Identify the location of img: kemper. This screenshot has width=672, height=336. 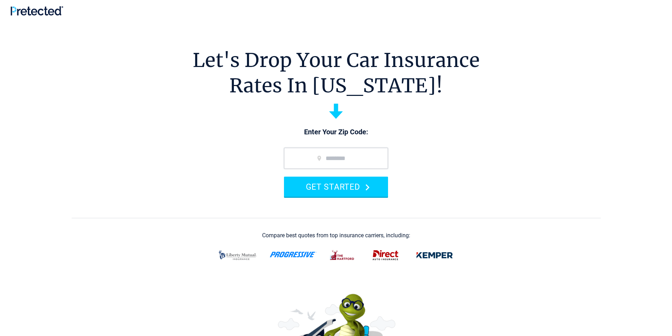
(434, 255).